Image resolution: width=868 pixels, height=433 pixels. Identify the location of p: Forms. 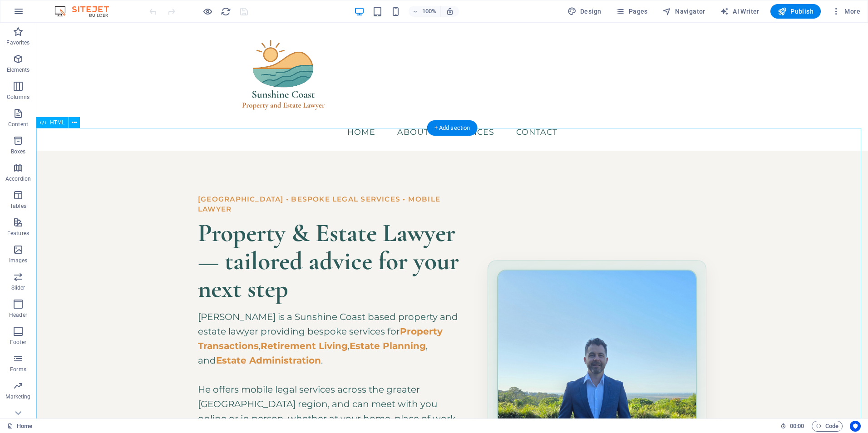
(18, 370).